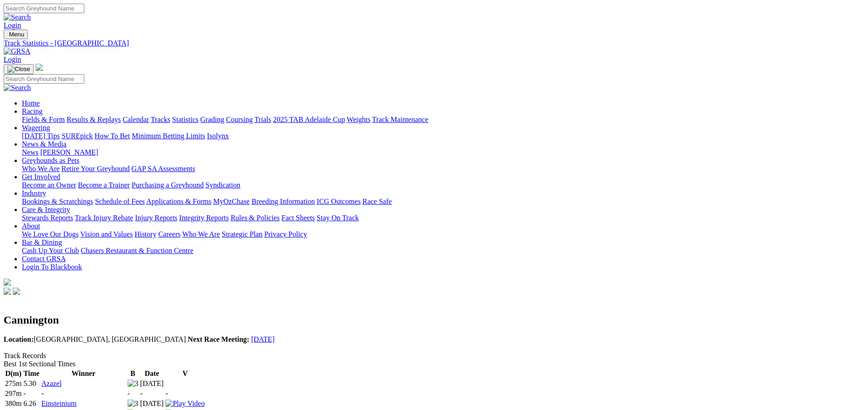  Describe the element at coordinates (203, 217) in the screenshot. I see `a: Integrity Reports` at that location.